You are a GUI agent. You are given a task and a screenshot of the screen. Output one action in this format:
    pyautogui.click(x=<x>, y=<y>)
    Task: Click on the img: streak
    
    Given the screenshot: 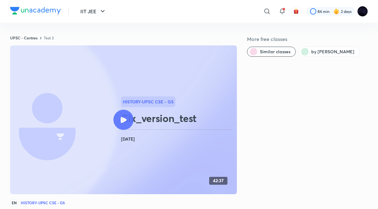 What is the action you would take?
    pyautogui.click(x=337, y=11)
    